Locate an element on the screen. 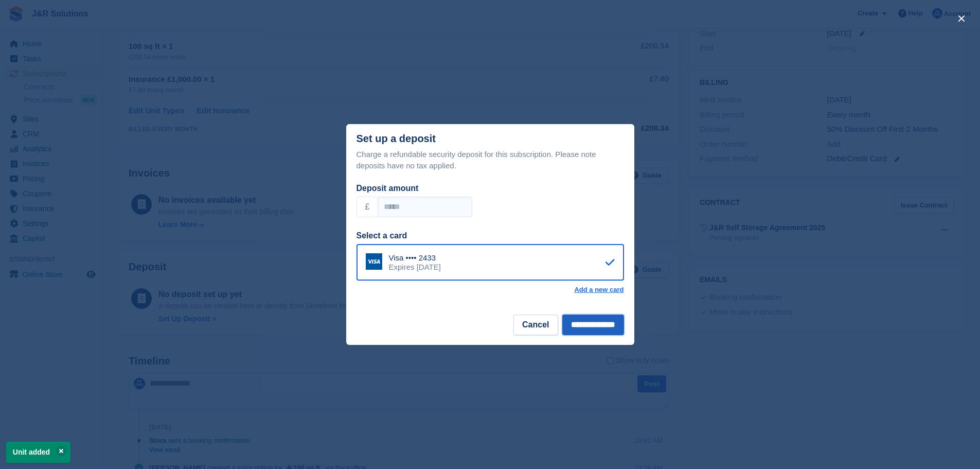  a: Add a new card is located at coordinates (598, 290).